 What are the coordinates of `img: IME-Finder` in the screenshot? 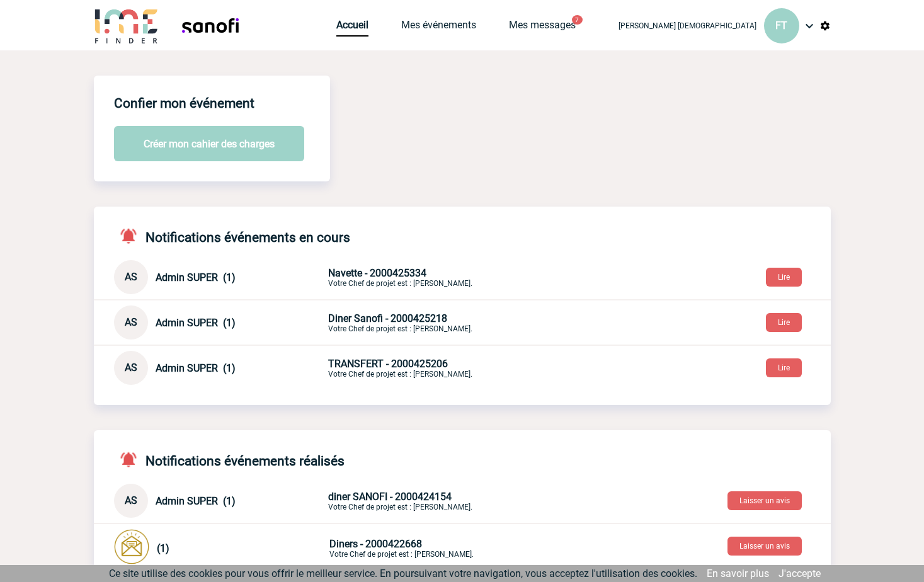 It's located at (127, 25).